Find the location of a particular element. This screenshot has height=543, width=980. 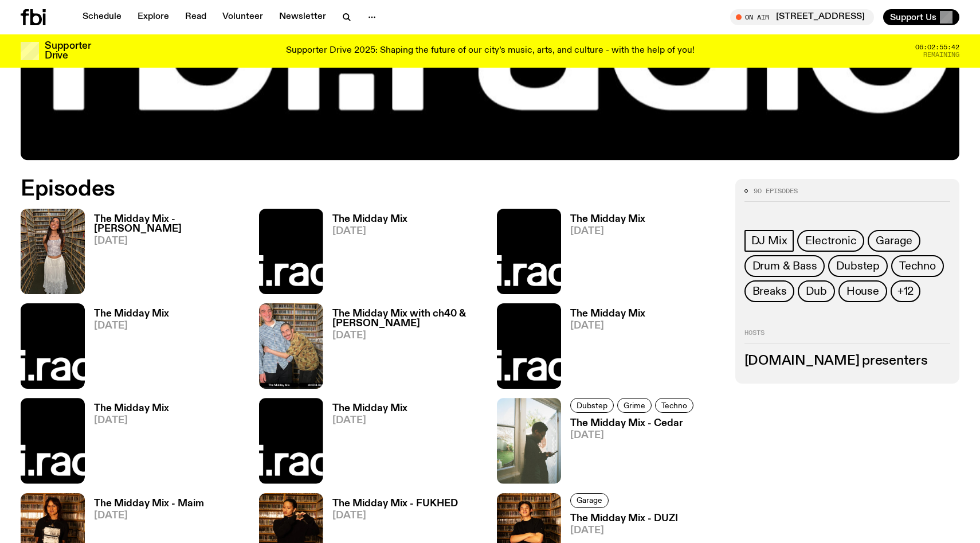

span: Electronic is located at coordinates (830, 241).